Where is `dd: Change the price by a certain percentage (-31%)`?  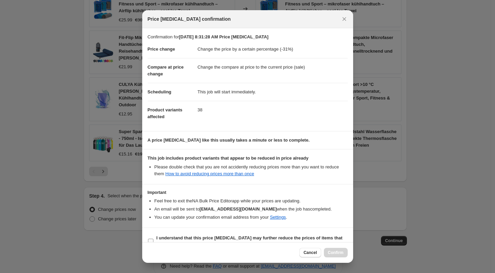
dd: Change the price by a certain percentage (-31%) is located at coordinates (272, 49).